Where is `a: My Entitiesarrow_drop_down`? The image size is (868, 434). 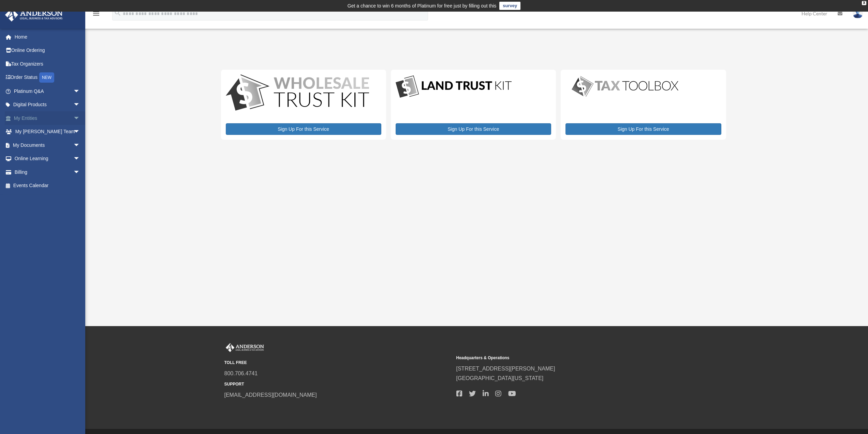
a: My Entitiesarrow_drop_down is located at coordinates (47, 118).